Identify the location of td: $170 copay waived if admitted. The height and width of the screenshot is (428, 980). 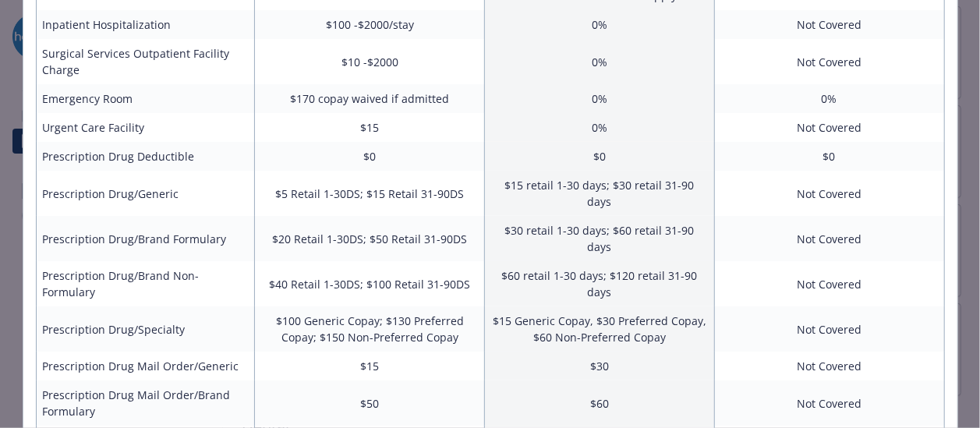
(370, 98).